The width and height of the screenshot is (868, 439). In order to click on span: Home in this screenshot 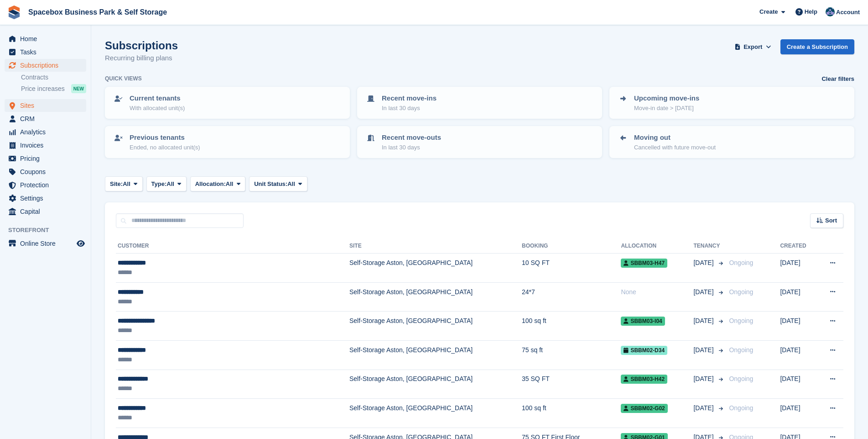, I will do `click(47, 39)`.